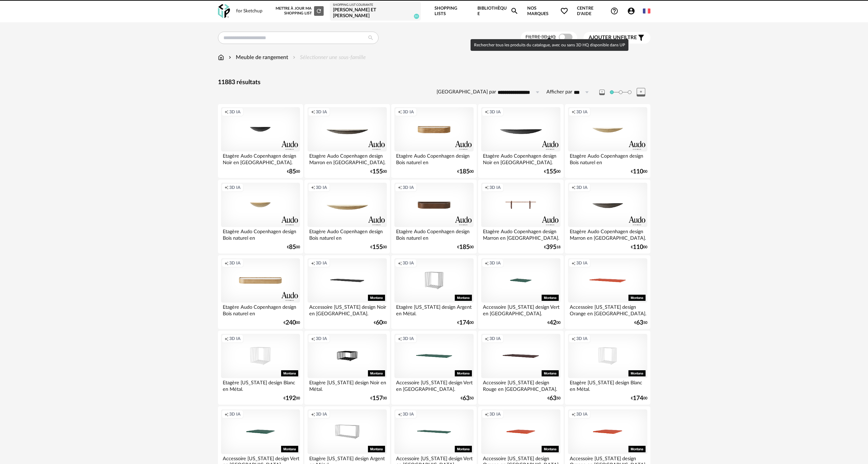  I want to click on span: 60, so click(379, 323).